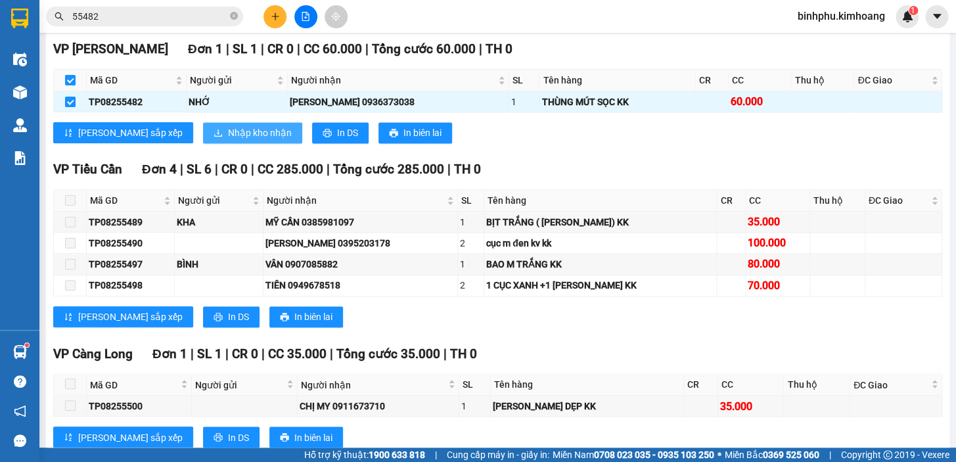  Describe the element at coordinates (936, 16) in the screenshot. I see `button: caret-down` at that location.